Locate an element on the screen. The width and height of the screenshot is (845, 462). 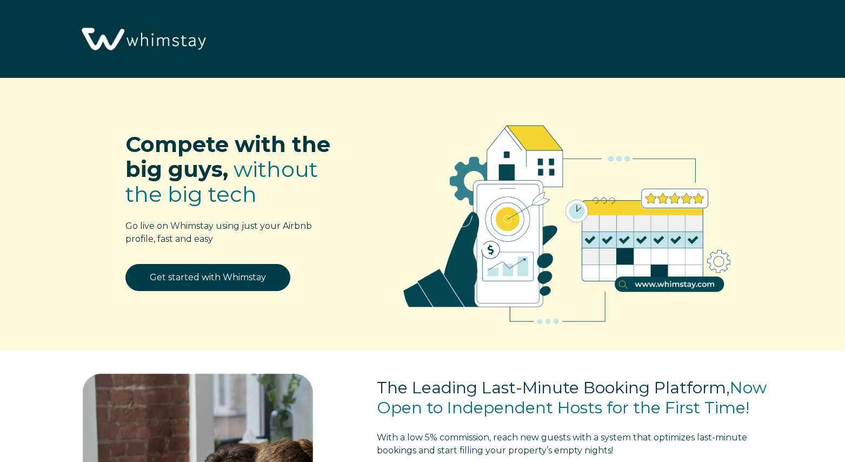
img: Whimstay Logo-02 1 is located at coordinates (143, 39).